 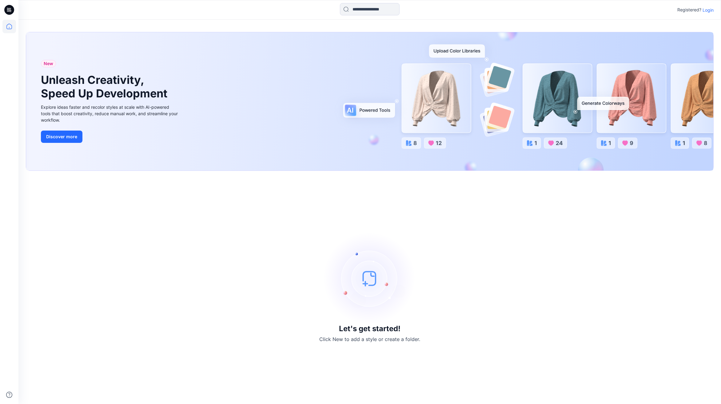 I want to click on a: Discover more, so click(x=110, y=137).